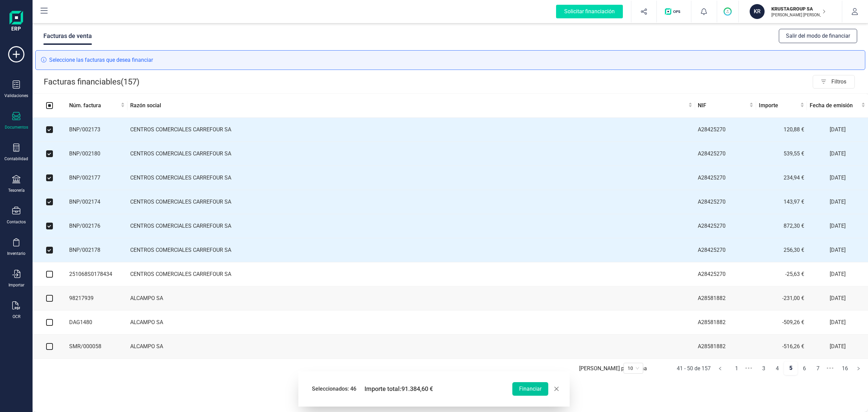  Describe the element at coordinates (781, 250) in the screenshot. I see `td: 256,30 €` at that location.